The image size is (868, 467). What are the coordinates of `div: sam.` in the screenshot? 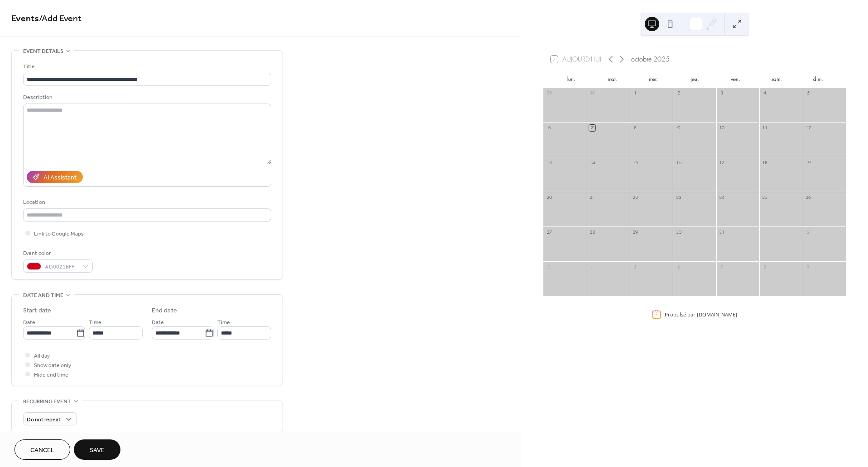 It's located at (776, 79).